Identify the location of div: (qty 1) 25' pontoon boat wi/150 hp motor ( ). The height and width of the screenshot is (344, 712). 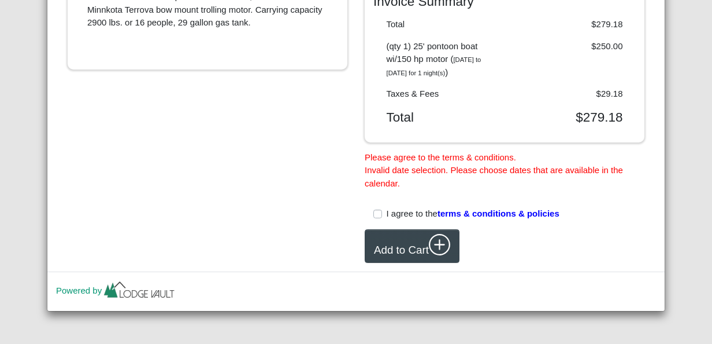
(442, 60).